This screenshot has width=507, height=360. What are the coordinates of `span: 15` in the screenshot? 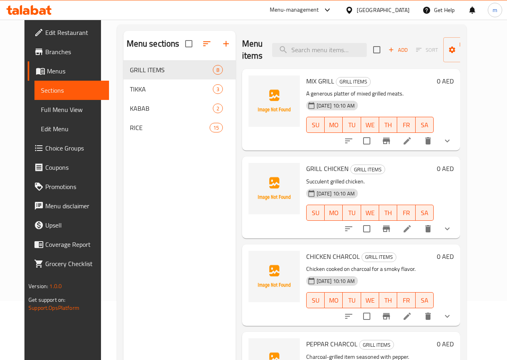 It's located at (216, 127).